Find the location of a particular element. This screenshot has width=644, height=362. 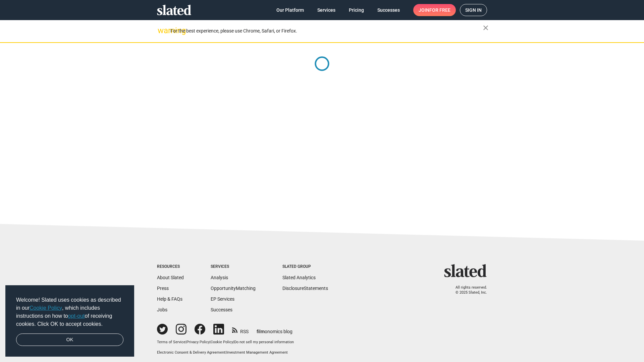

div: cookieconsent is located at coordinates (70, 321).